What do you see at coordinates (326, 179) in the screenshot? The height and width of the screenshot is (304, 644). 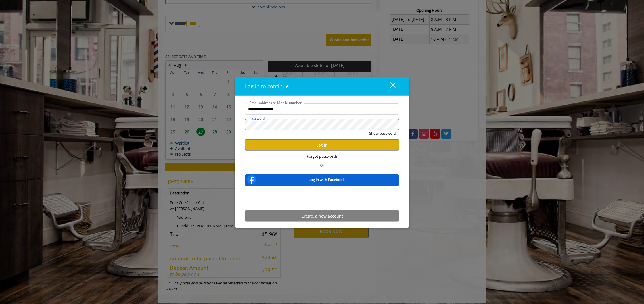 I see `b: Log in with Facebook` at bounding box center [326, 179].